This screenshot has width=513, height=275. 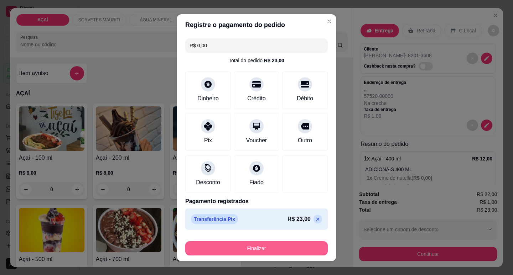 I want to click on div: Débito, so click(x=305, y=99).